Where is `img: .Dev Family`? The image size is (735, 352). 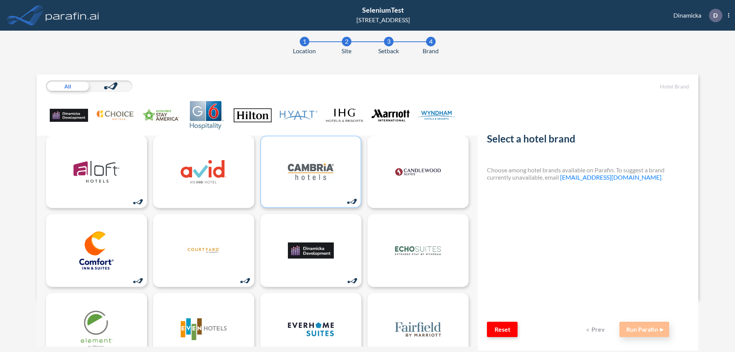 img: .Dev Family is located at coordinates (69, 115).